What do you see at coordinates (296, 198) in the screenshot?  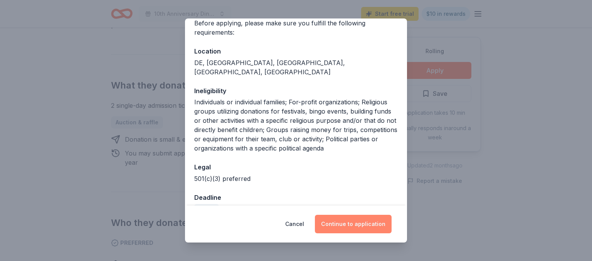 I see `div: Deadline` at bounding box center [296, 198].